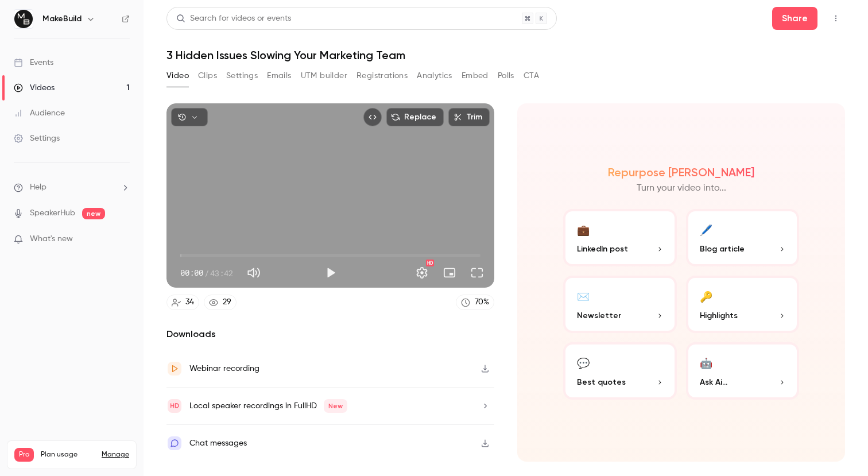 The width and height of the screenshot is (868, 476). Describe the element at coordinates (481, 302) in the screenshot. I see `div: 70 %` at that location.